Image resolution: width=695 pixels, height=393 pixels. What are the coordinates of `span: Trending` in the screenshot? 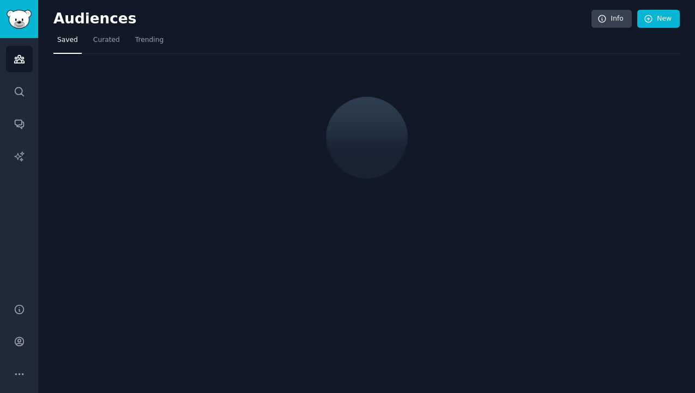 It's located at (149, 40).